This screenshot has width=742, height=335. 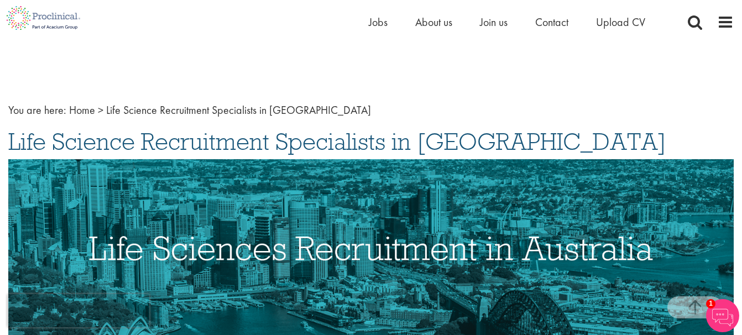 What do you see at coordinates (621, 22) in the screenshot?
I see `span: Upload CV` at bounding box center [621, 22].